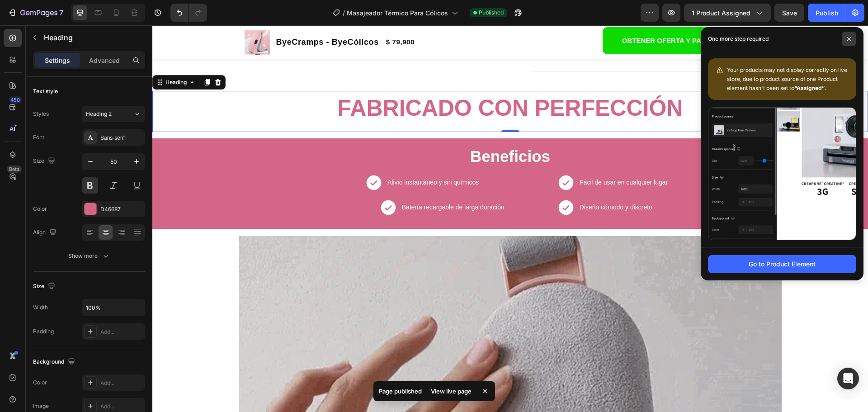  What do you see at coordinates (89, 256) in the screenshot?
I see `div: Show more` at bounding box center [89, 256].